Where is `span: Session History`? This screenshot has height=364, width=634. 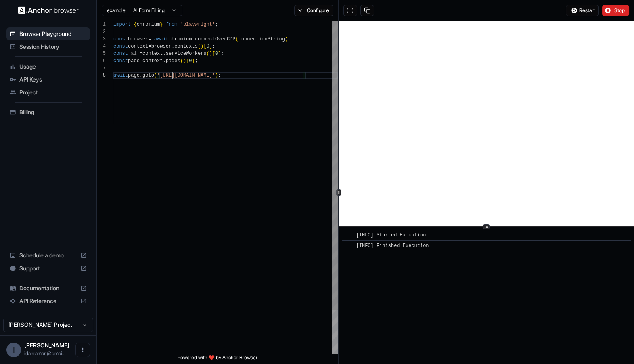
span: Session History is located at coordinates (53, 47).